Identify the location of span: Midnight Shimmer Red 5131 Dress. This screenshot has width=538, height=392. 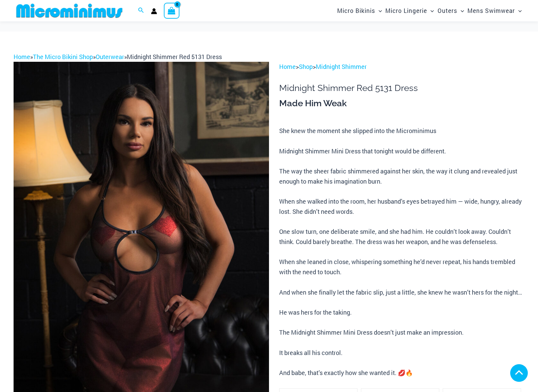
(175, 57).